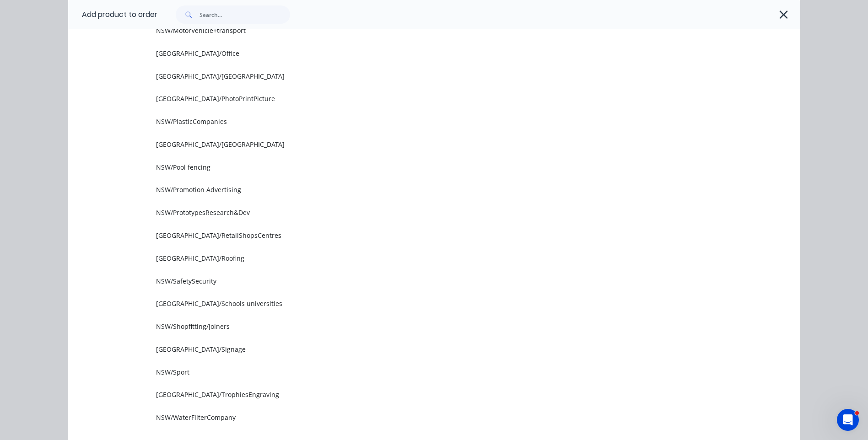  I want to click on span: NSW/PrototypesResearch&Dev, so click(413, 213).